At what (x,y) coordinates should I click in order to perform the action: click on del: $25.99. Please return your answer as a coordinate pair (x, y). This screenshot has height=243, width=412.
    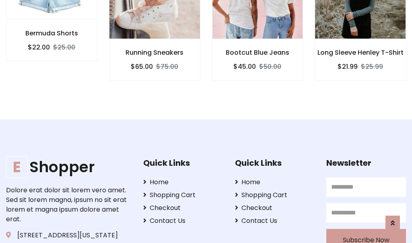
    Looking at the image, I should click on (372, 66).